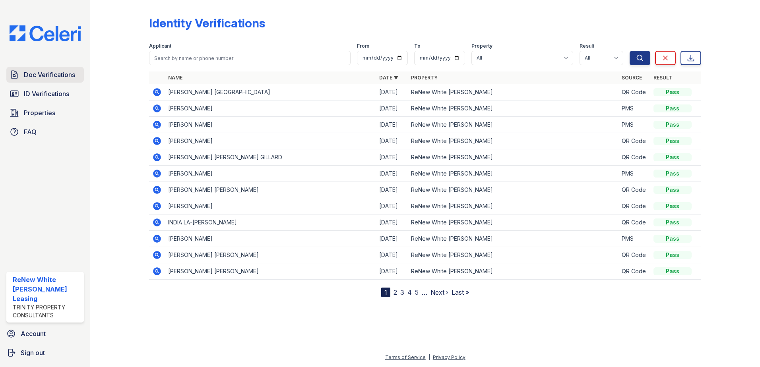 This screenshot has height=367, width=760. Describe the element at coordinates (385, 292) in the screenshot. I see `div: 1` at that location.